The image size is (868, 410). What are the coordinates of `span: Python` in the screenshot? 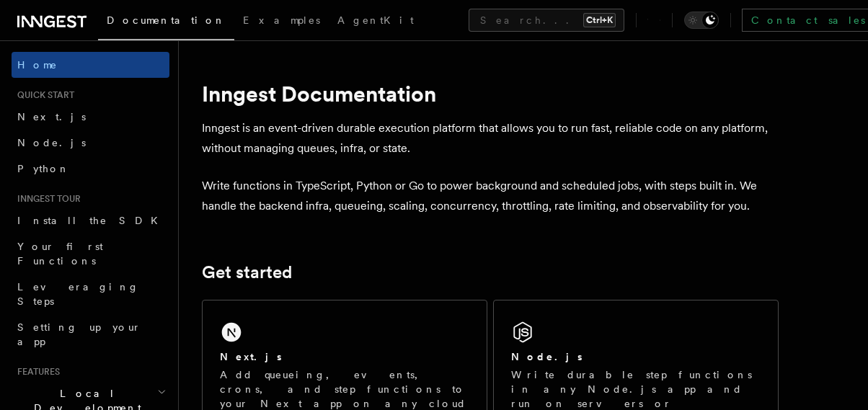 It's located at (44, 169).